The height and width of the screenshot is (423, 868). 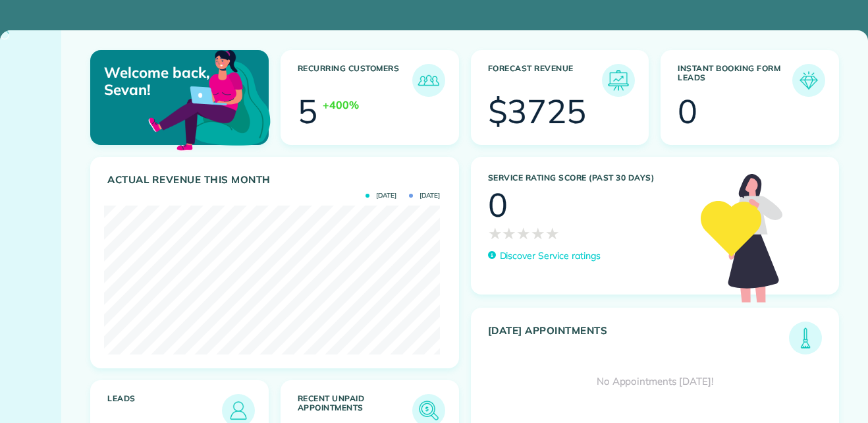 I want to click on h3: Service Rating score (past 30 days), so click(x=588, y=178).